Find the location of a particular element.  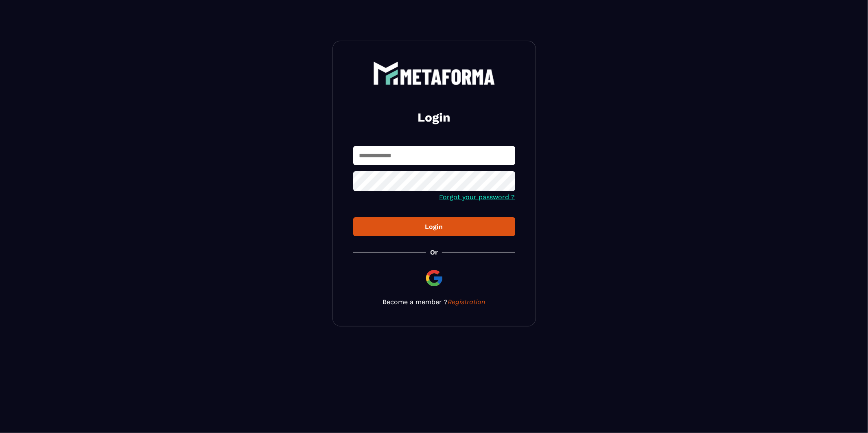

p: Or is located at coordinates (434, 252).